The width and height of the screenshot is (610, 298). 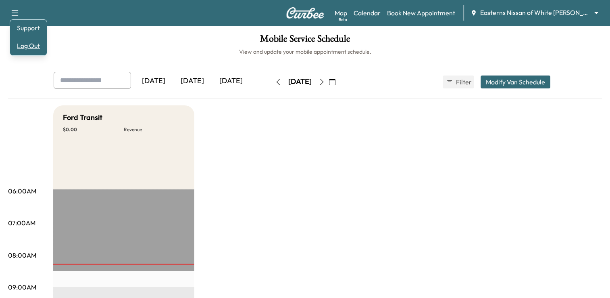 I want to click on div: Beta, so click(x=343, y=19).